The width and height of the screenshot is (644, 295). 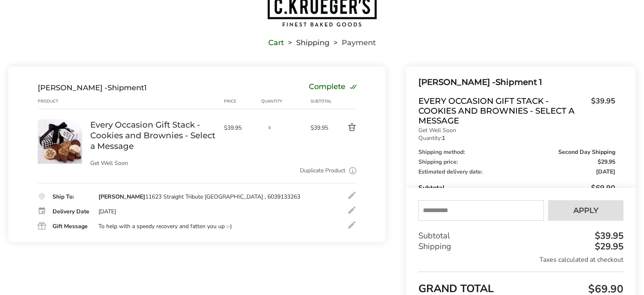 I want to click on span: $69.90, so click(x=603, y=188).